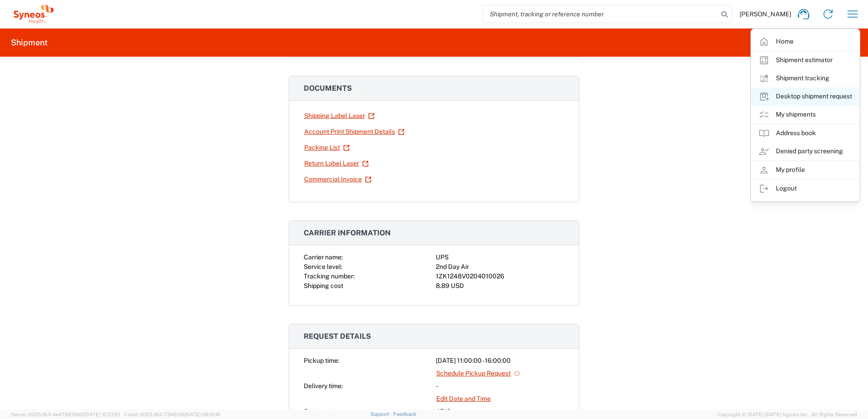 This screenshot has width=868, height=419. What do you see at coordinates (806, 60) in the screenshot?
I see `a: Shipment estimator` at bounding box center [806, 60].